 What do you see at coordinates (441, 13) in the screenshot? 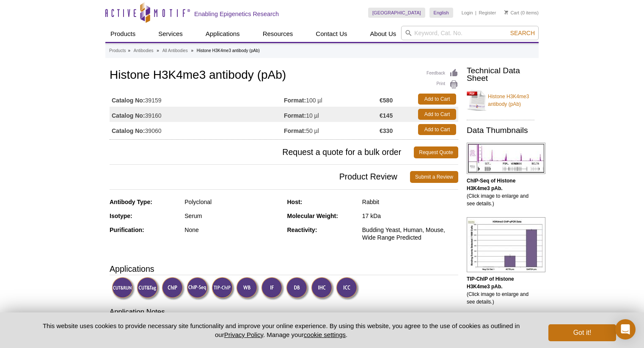
I see `a: English` at bounding box center [441, 13].